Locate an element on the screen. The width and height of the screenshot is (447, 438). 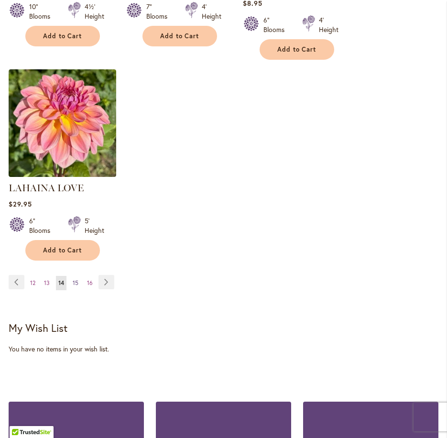
span: $29.95 is located at coordinates (20, 204).